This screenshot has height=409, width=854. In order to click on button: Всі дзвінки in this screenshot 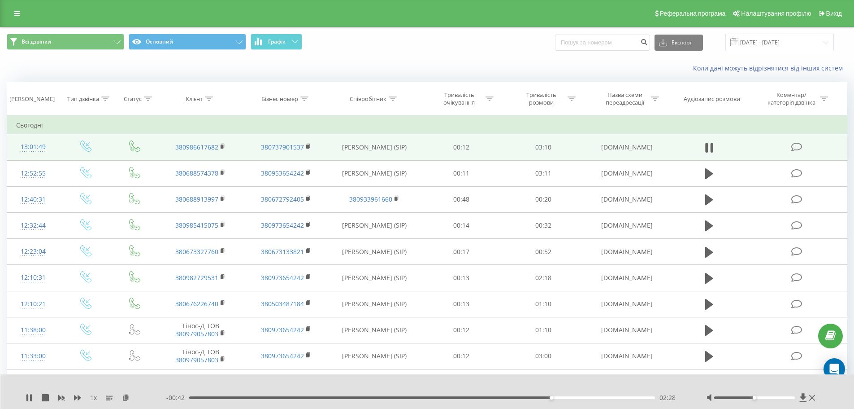, I will do `click(65, 42)`.